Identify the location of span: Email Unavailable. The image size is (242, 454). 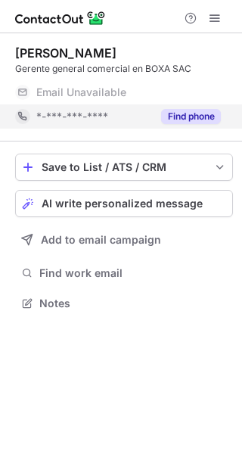
(81, 92).